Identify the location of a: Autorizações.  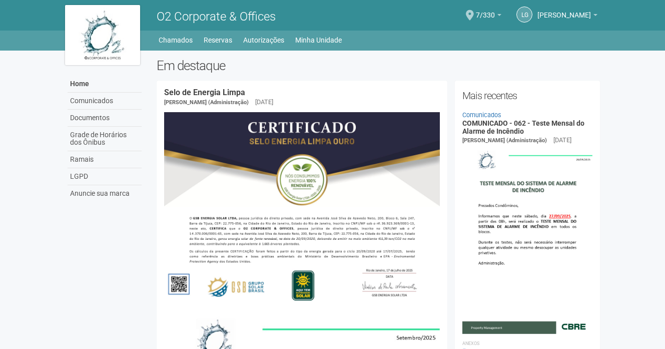
(264, 40).